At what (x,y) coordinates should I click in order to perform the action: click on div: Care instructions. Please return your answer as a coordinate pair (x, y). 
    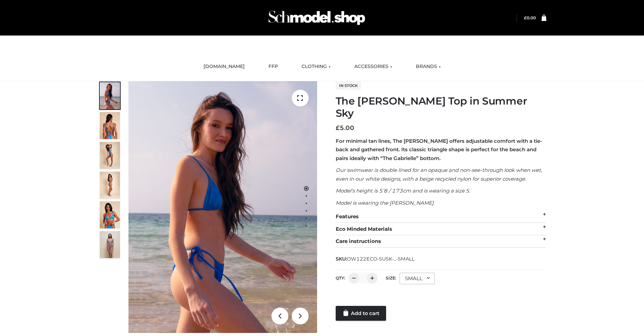
    Looking at the image, I should click on (441, 242).